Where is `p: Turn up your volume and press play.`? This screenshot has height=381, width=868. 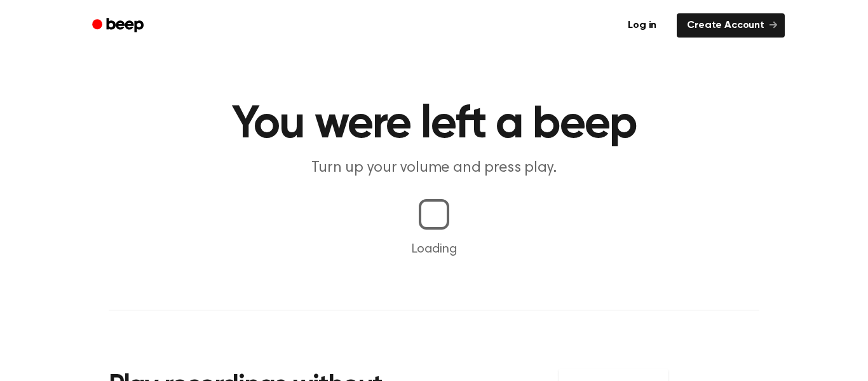 p: Turn up your volume and press play. is located at coordinates (434, 168).